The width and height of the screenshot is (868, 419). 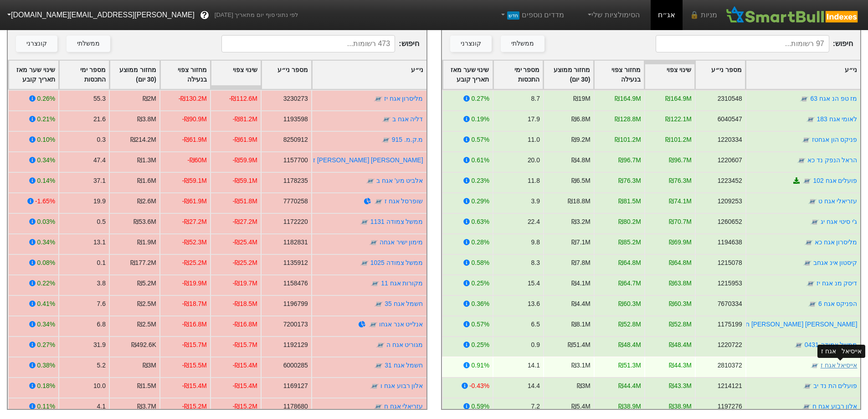 What do you see at coordinates (296, 262) in the screenshot?
I see `div: 1135912` at bounding box center [296, 262].